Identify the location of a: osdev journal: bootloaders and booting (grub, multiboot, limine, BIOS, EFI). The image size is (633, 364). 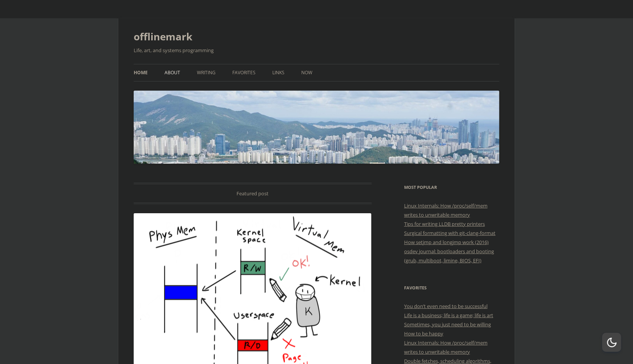
(449, 256).